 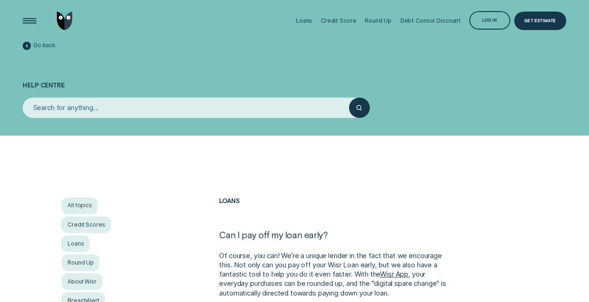 I want to click on h2: Loans, so click(x=333, y=213).